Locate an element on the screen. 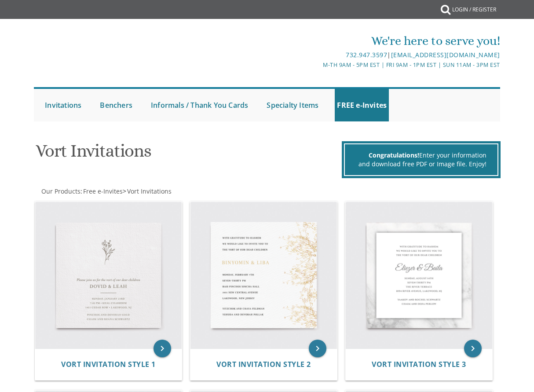 The height and width of the screenshot is (392, 534). a: Vort Invitation Style 1 is located at coordinates (108, 364).